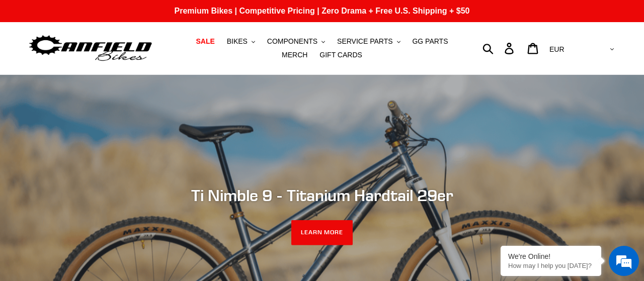  What do you see at coordinates (365, 41) in the screenshot?
I see `span: SERVICE PARTS` at bounding box center [365, 41].